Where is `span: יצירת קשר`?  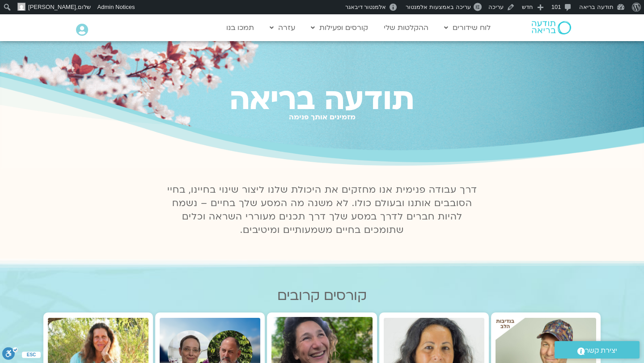 span: יצירת קשר is located at coordinates (601, 351).